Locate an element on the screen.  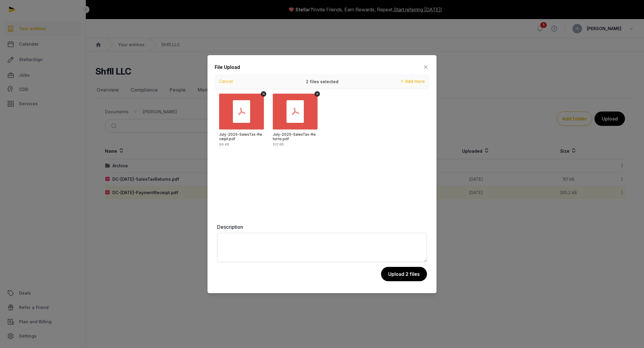
div: July-2025-SalesTax-Returns.pdf is located at coordinates (294, 137).